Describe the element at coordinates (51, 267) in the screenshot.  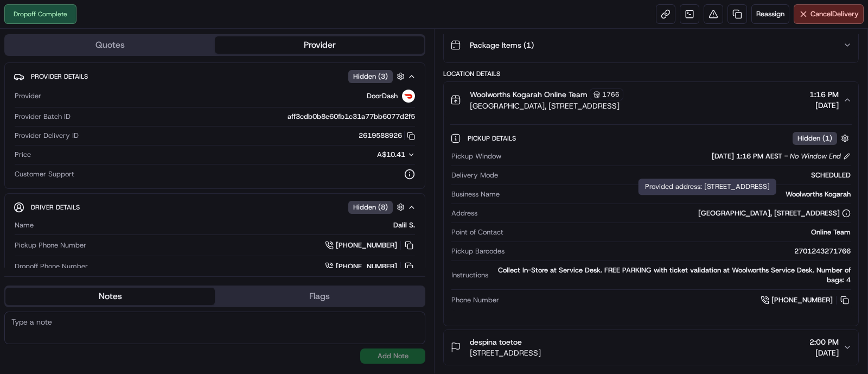
I see `span: Dropoff Phone Number` at that location.